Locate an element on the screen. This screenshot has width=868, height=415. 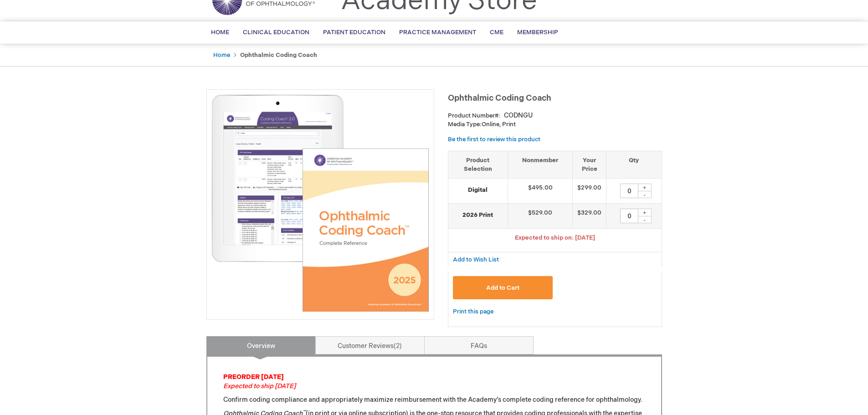
span: Practice Management is located at coordinates (437, 32).